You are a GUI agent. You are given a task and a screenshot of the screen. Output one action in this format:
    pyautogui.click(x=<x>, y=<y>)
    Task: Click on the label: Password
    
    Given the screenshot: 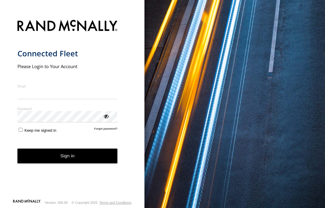 What is the action you would take?
    pyautogui.click(x=67, y=108)
    